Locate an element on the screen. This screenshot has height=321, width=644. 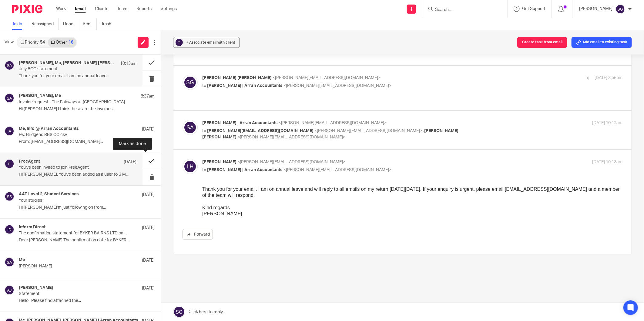
h4: FreeAgent is located at coordinates (30, 161).